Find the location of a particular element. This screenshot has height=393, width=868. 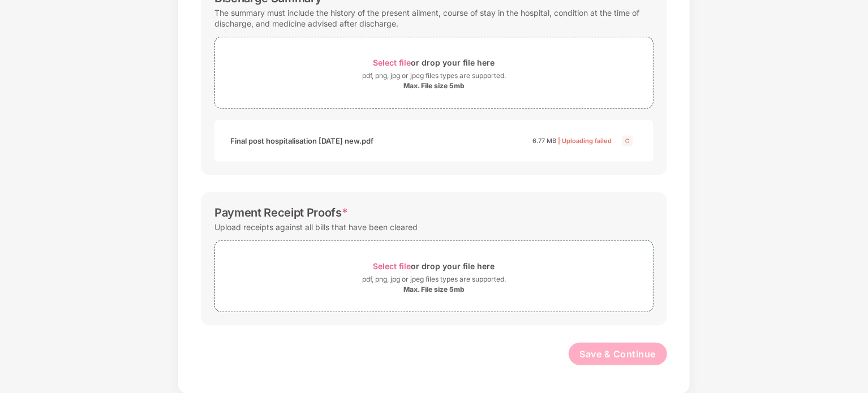

div: The summary must include the history of the present ailment, course of stay in the hospital, cond... is located at coordinates (434, 18).